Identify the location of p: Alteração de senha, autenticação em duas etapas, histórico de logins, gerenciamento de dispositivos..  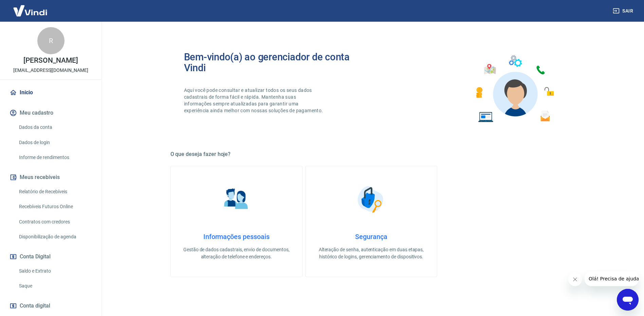
(371, 253).